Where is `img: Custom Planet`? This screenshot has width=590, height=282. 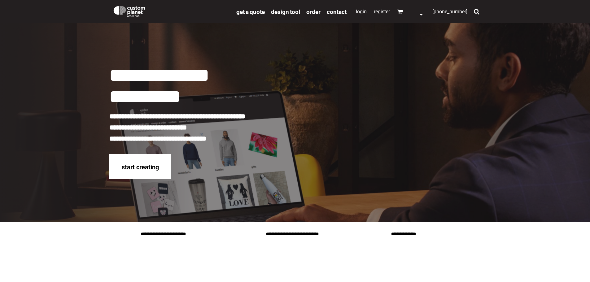 img: Custom Planet is located at coordinates (129, 11).